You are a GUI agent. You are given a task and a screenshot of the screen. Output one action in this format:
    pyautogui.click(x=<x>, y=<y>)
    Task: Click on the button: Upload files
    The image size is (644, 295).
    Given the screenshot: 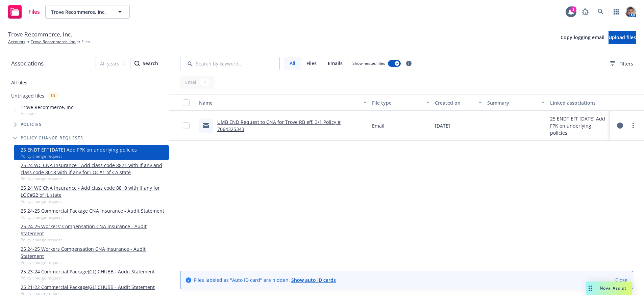 What is the action you would take?
    pyautogui.click(x=622, y=38)
    